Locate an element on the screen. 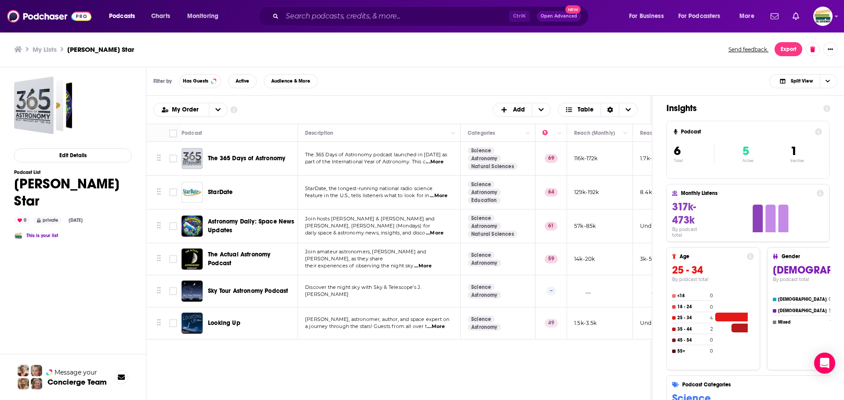 This screenshot has height=400, width=844. p: 49 is located at coordinates (551, 324).